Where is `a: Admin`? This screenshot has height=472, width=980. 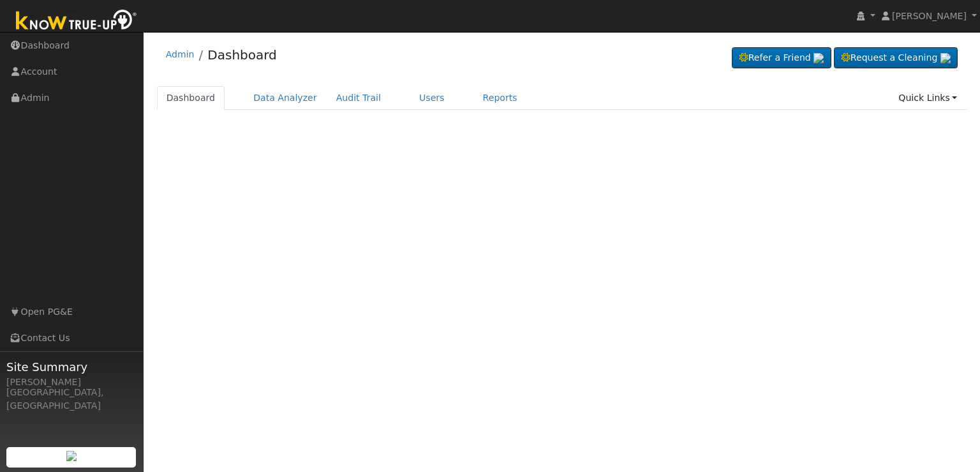 a: Admin is located at coordinates (180, 54).